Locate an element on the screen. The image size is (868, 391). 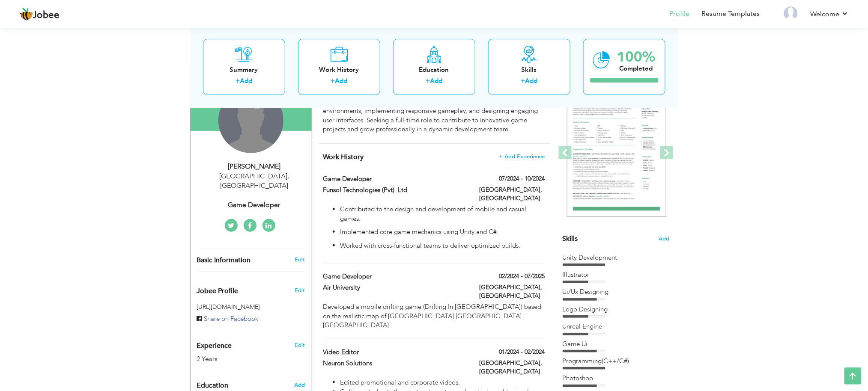
img: jobee.io is located at coordinates (26, 14).